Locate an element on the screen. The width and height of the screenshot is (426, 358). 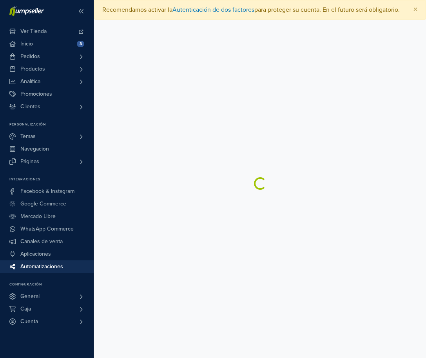
span: Temas is located at coordinates (28, 136).